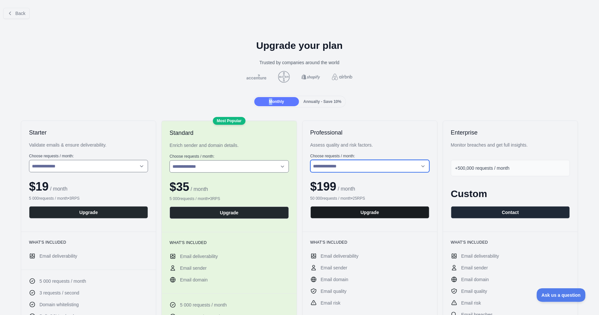 This screenshot has width=599, height=315. I want to click on h2: Professional, so click(370, 133).